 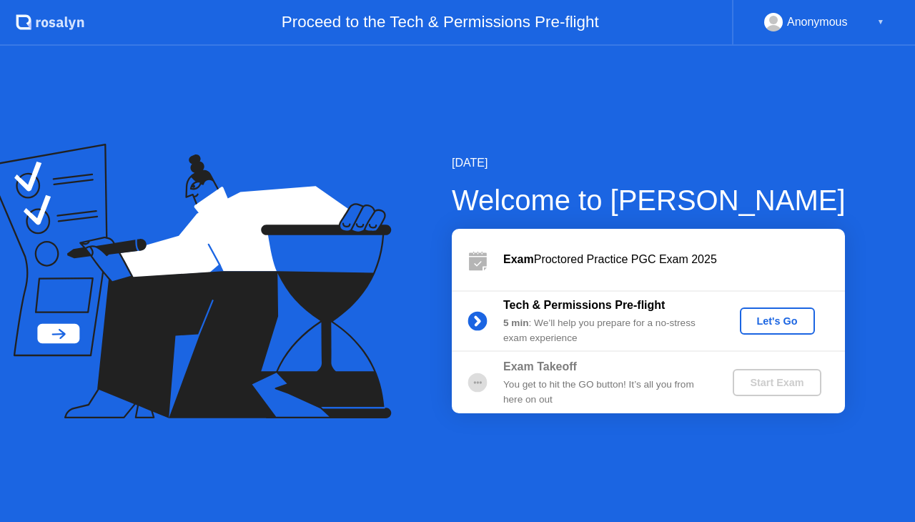 What do you see at coordinates (777, 321) in the screenshot?
I see `div: Let's Go` at bounding box center [777, 321].